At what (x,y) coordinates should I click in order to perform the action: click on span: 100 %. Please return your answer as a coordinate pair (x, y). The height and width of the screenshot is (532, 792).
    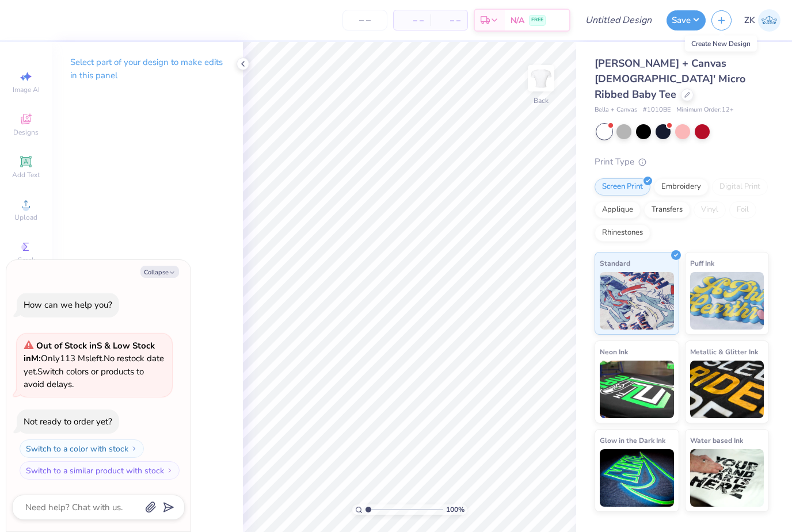
    Looking at the image, I should click on (455, 510).